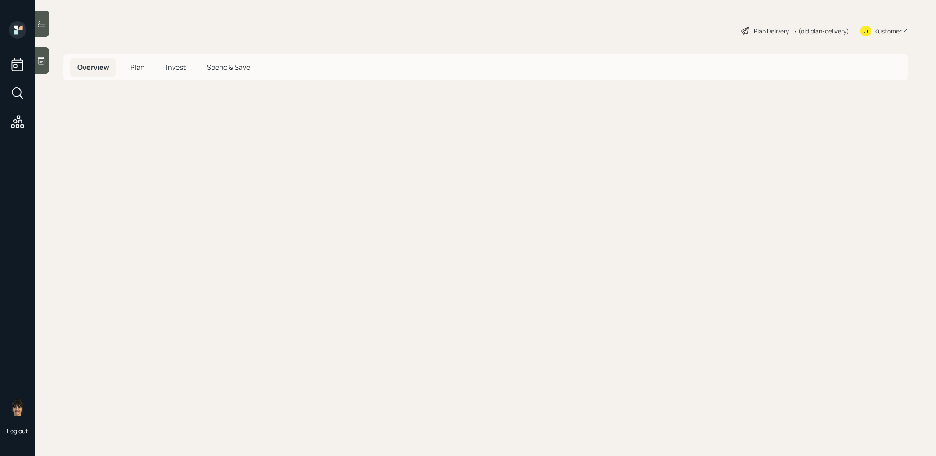 This screenshot has height=456, width=936. What do you see at coordinates (18, 407) in the screenshot?
I see `img: treva-nostdahl-headshot.png` at bounding box center [18, 407].